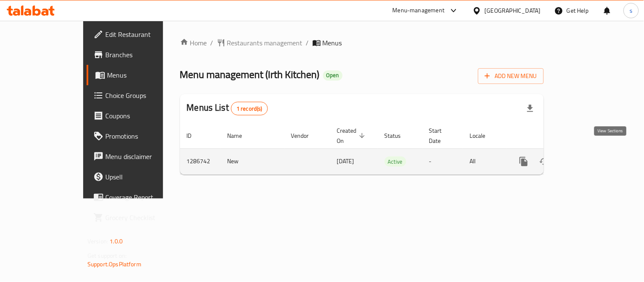  I want to click on span: Locale, so click(483, 136).